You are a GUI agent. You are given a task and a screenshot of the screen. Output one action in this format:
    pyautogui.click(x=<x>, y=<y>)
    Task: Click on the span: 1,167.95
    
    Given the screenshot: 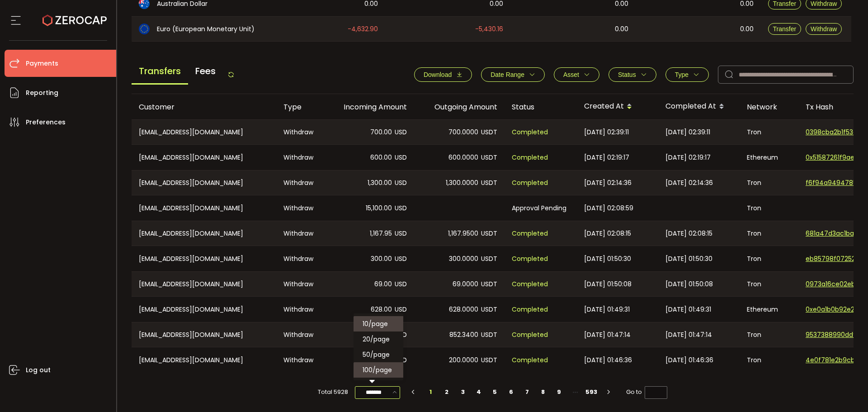 What is the action you would take?
    pyautogui.click(x=381, y=233)
    